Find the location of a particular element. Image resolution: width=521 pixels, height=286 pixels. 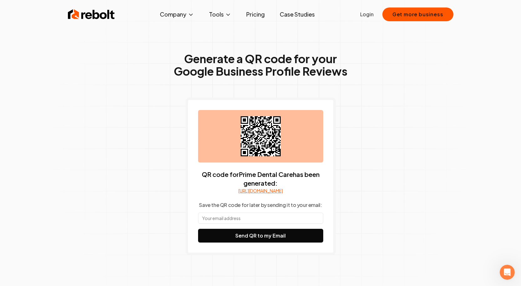

a: Pricing is located at coordinates (255, 14).